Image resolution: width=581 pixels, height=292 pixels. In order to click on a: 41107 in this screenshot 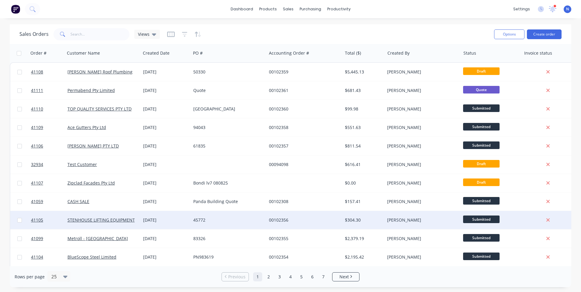, I will do `click(49, 183)`.